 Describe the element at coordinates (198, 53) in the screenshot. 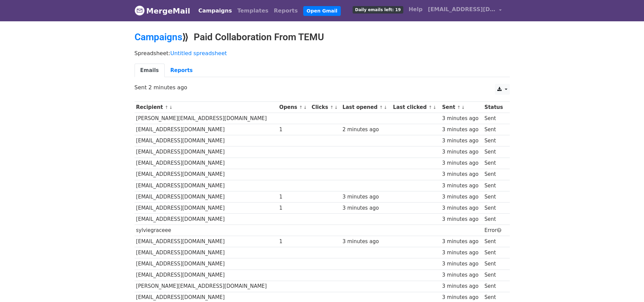

I see `a: Untitled spreadsheet` at that location.